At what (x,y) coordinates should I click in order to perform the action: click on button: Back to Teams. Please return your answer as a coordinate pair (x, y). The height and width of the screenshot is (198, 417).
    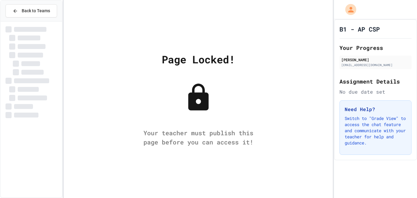
    Looking at the image, I should click on (31, 11).